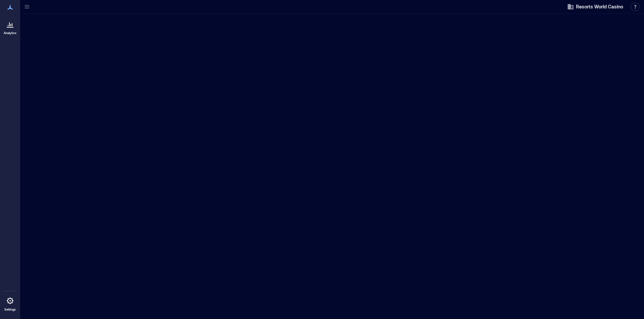  Describe the element at coordinates (595, 7) in the screenshot. I see `button: Resorts World Casino` at that location.